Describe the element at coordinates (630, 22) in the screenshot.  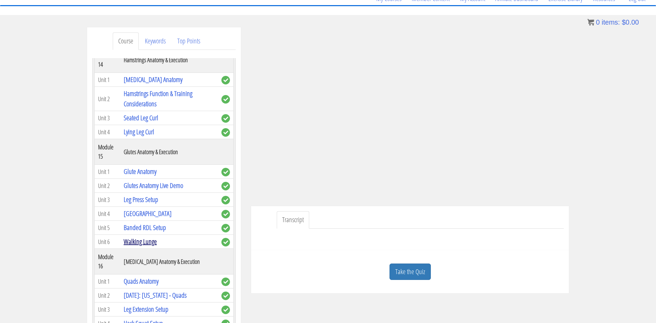
I see `bdi: 0.00` at that location.